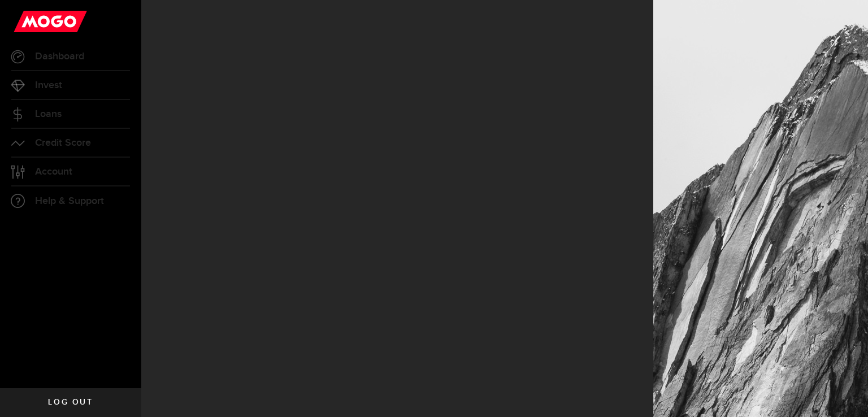 This screenshot has height=417, width=868. I want to click on span: Loans, so click(48, 114).